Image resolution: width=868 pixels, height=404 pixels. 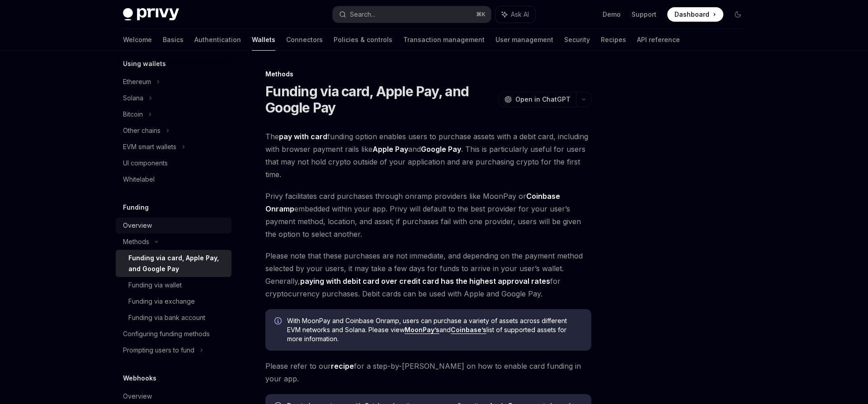 What do you see at coordinates (174, 318) in the screenshot?
I see `a: Funding via bank account` at bounding box center [174, 318].